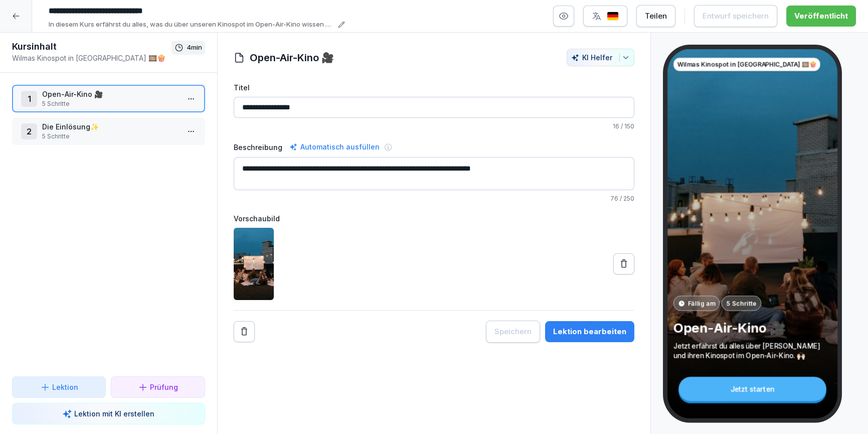  I want to click on div: KI Helfer, so click(600, 57).